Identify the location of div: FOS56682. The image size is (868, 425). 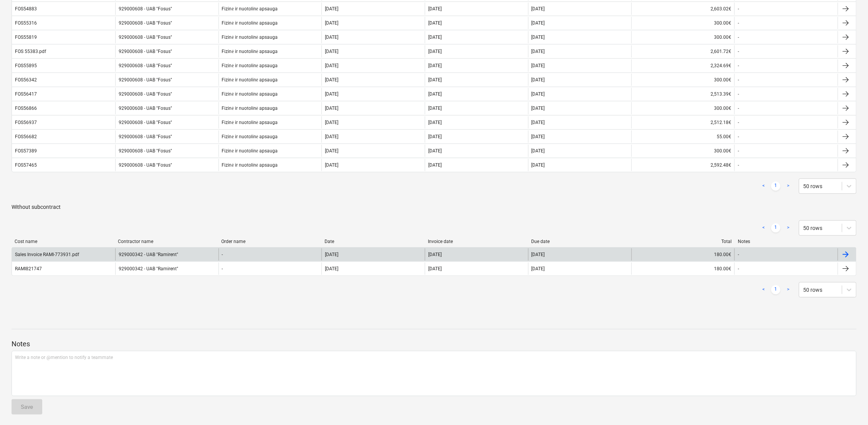
(26, 137).